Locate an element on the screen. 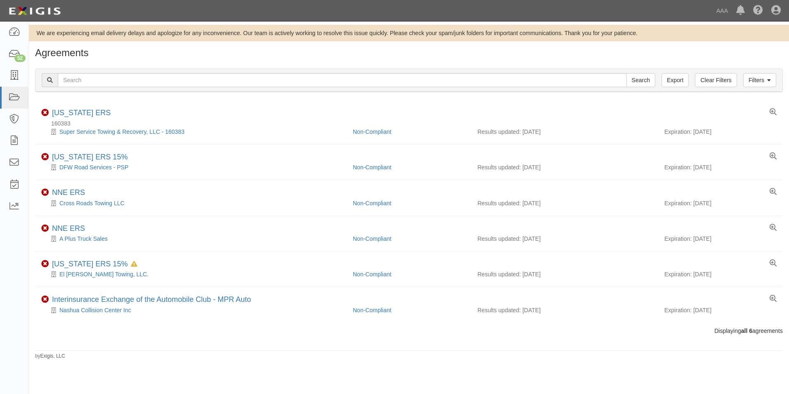  img: logo-5460c22ac91f19d4615b14bd174203de0afe785f0fc80cf4dbbc73dc1793850b.png is located at coordinates (35, 11).